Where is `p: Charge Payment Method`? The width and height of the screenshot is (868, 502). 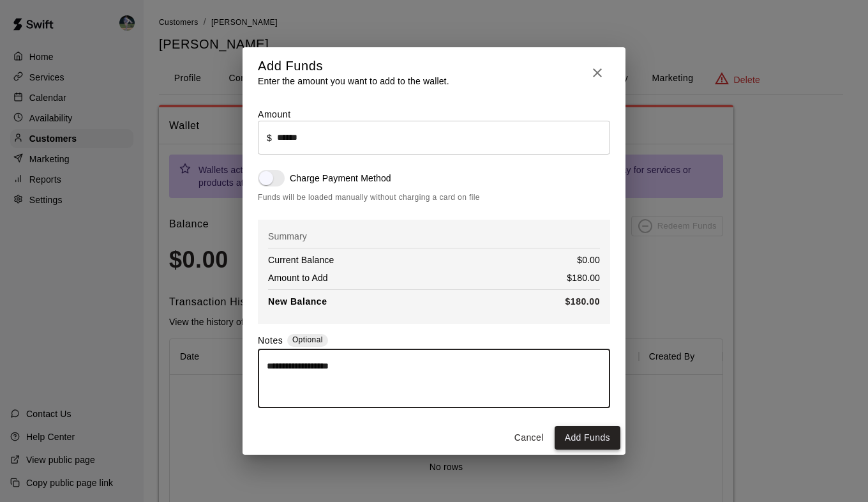 p: Charge Payment Method is located at coordinates (340, 178).